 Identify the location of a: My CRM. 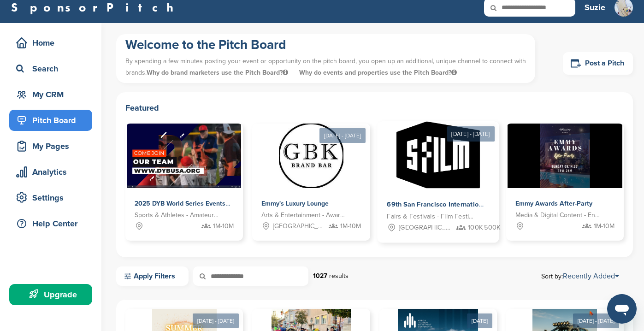
(51, 94).